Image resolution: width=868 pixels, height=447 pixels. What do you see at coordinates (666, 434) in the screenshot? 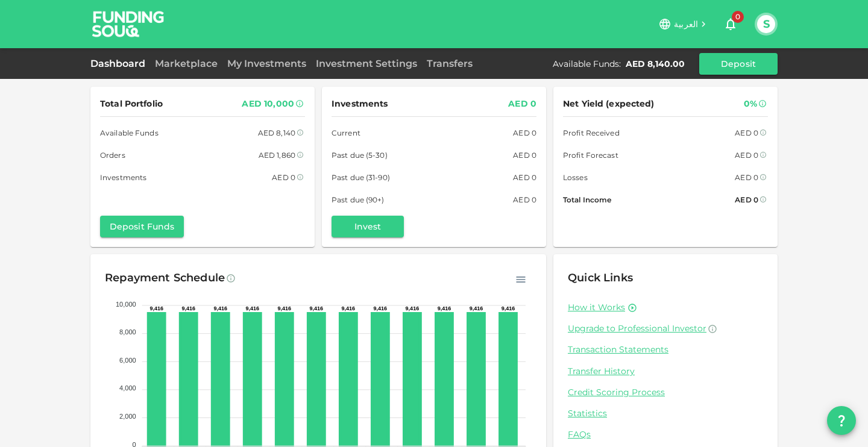
I see `a: FAQs` at bounding box center [666, 434].